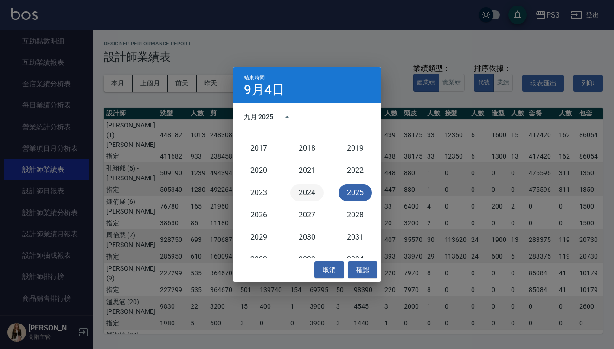 The width and height of the screenshot is (614, 349). Describe the element at coordinates (259, 149) in the screenshot. I see `button: 2017` at that location.